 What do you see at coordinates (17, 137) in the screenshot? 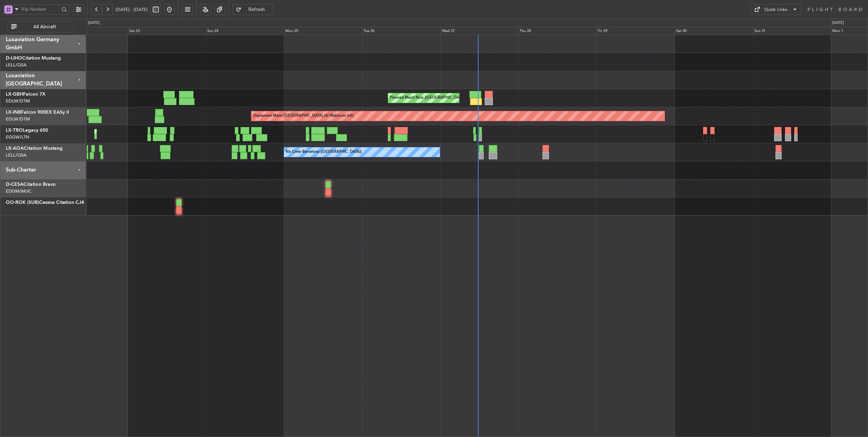
I see `a: EGGW/LTN` at bounding box center [17, 137].